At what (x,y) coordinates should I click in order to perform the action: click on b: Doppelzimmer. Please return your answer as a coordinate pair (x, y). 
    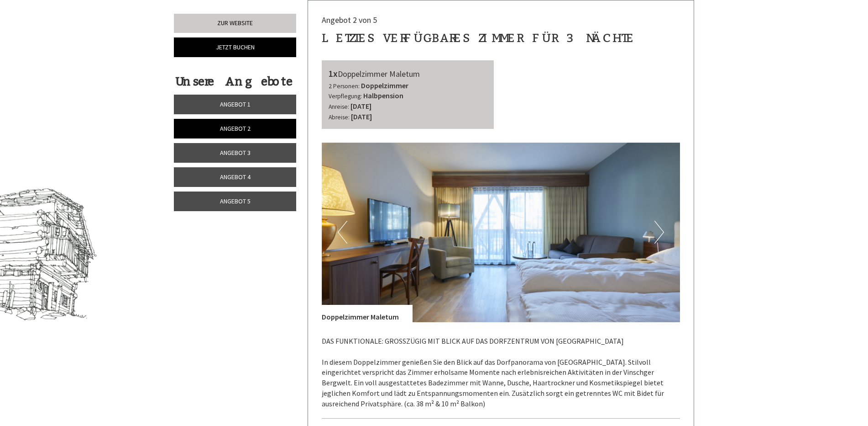
    Looking at the image, I should click on (385, 86).